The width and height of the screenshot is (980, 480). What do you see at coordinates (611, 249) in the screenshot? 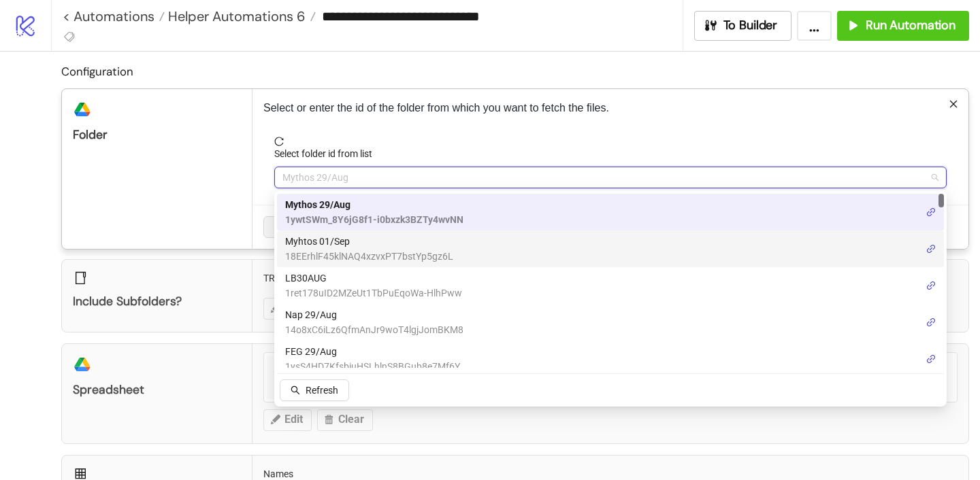
I see `div: Myhtos 01/Sep` at bounding box center [611, 249].